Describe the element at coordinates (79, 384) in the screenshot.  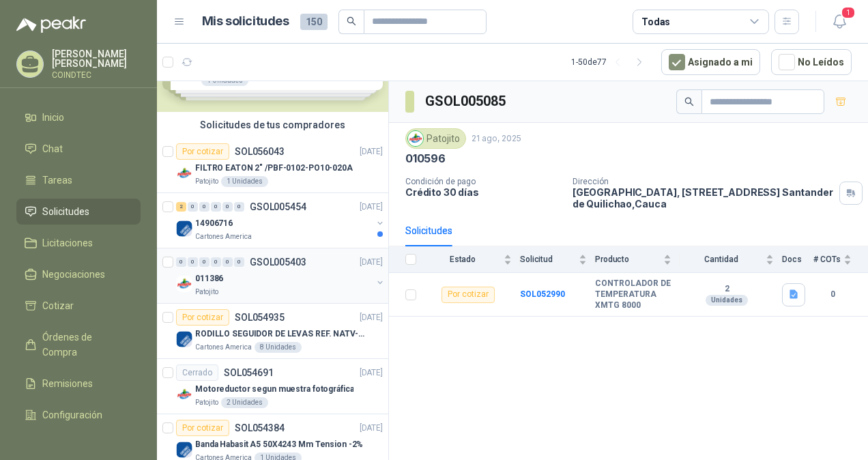
I see `a: Remisiones` at that location.